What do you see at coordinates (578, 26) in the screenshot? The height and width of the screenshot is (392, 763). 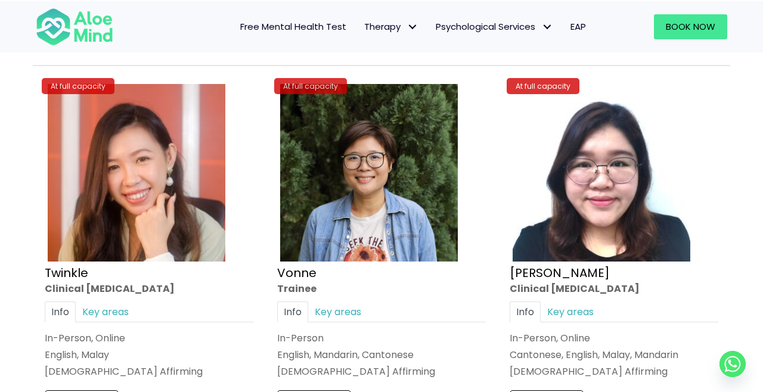 I see `span: EAP` at bounding box center [578, 26].